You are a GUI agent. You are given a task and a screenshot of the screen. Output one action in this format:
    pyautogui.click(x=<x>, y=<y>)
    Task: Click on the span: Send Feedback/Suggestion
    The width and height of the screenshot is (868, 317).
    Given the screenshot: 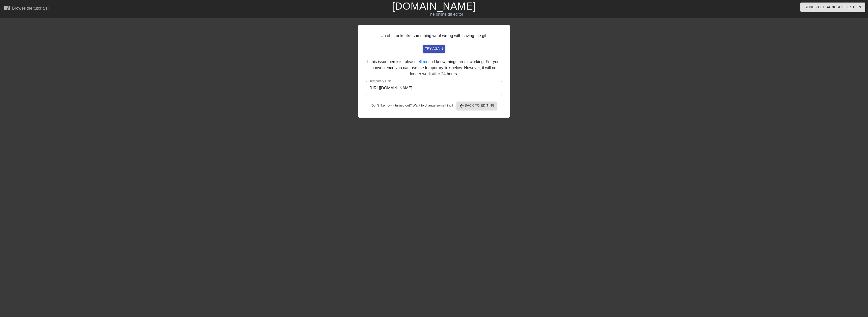 What is the action you would take?
    pyautogui.click(x=832, y=7)
    